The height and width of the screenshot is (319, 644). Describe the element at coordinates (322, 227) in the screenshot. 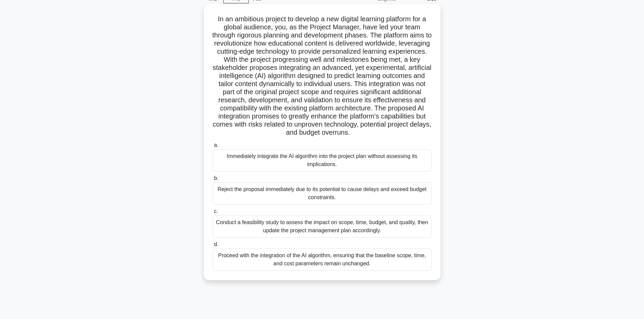

I see `div: Conduct a feasibility study to assess the impact on scope, time, budget, and quality, then update...` at that location.